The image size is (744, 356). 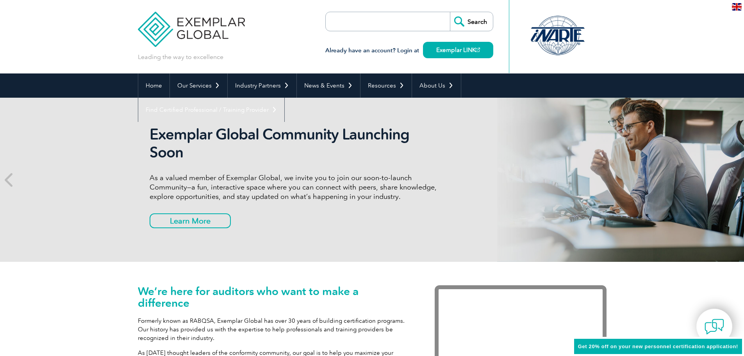 What do you see at coordinates (296, 187) in the screenshot?
I see `p: As a valued member of Exemplar Global, we invite you to join our soon-to-launch Community—a fun, ...` at bounding box center [296, 187].